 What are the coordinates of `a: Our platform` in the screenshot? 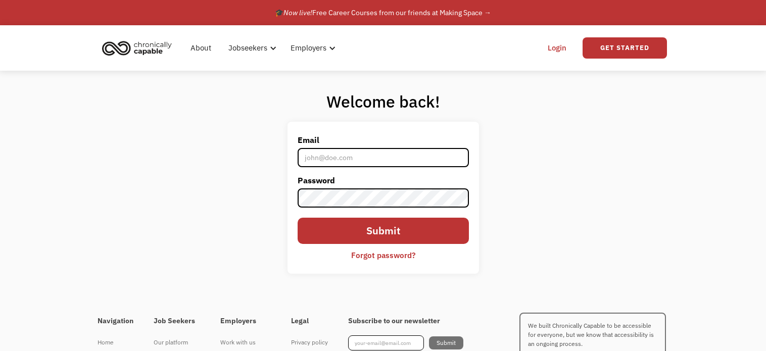 It's located at (177, 343).